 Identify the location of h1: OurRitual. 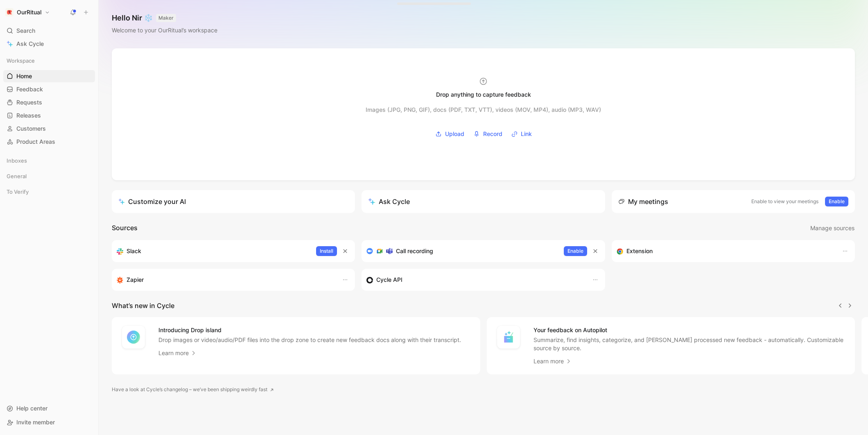
(29, 13).